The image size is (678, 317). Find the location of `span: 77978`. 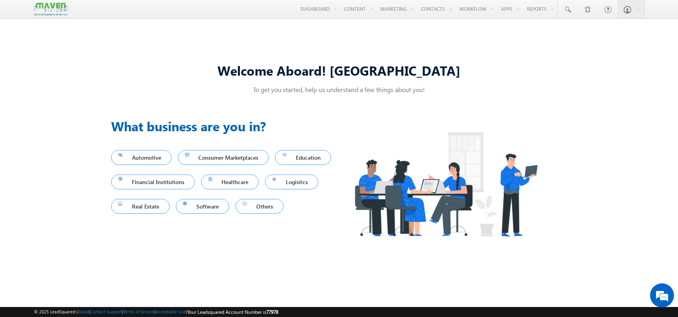

span: 77978 is located at coordinates (272, 311).